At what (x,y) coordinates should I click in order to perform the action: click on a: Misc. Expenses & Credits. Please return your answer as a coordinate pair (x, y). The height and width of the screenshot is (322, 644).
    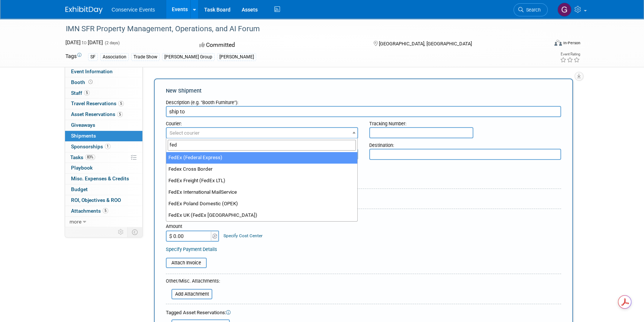
    Looking at the image, I should click on (104, 179).